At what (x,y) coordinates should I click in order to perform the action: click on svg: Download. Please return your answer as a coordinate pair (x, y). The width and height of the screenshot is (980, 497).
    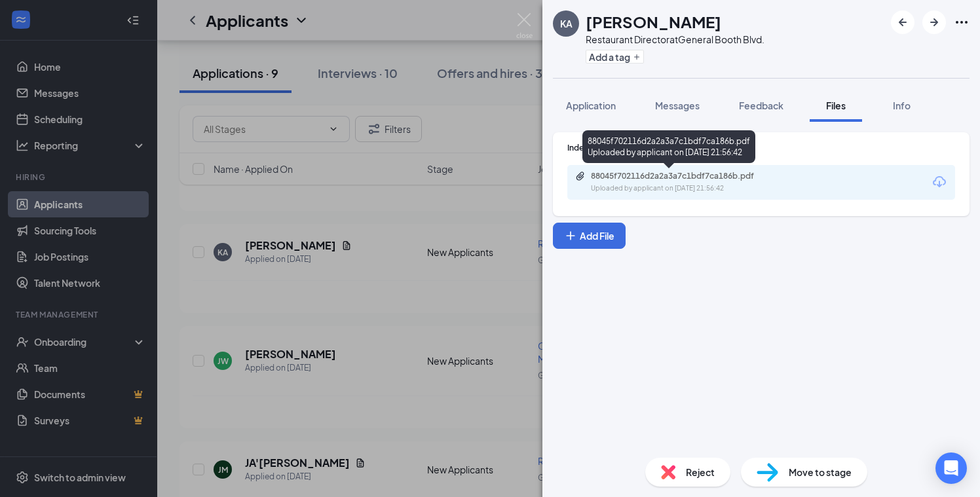
    Looking at the image, I should click on (940, 182).